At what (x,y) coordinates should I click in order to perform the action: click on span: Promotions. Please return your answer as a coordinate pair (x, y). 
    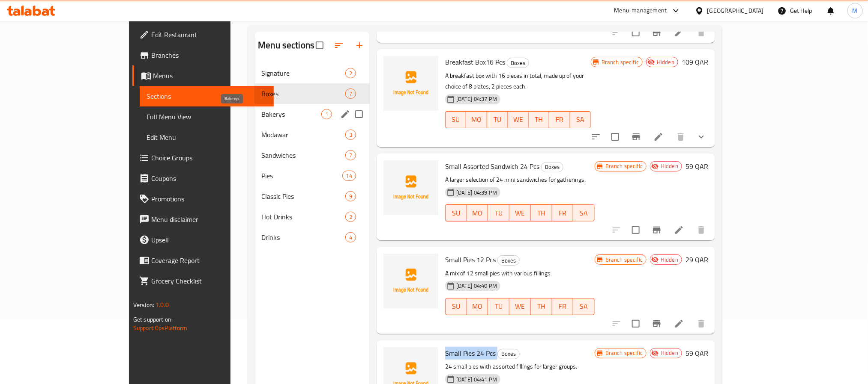
    Looking at the image, I should click on (209, 199).